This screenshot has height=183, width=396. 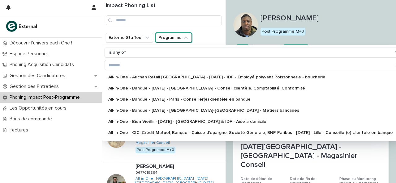 What do you see at coordinates (174, 38) in the screenshot?
I see `button: Programme` at bounding box center [174, 38].